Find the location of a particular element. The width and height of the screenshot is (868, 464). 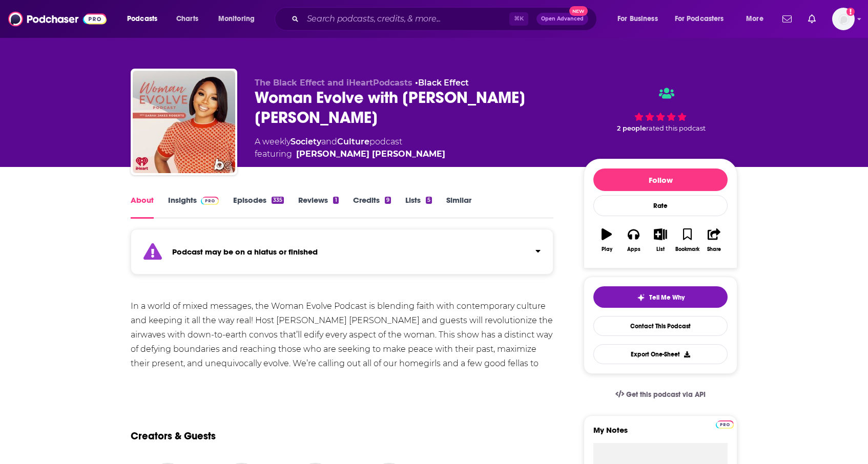

span: Open Advanced is located at coordinates (562, 19).